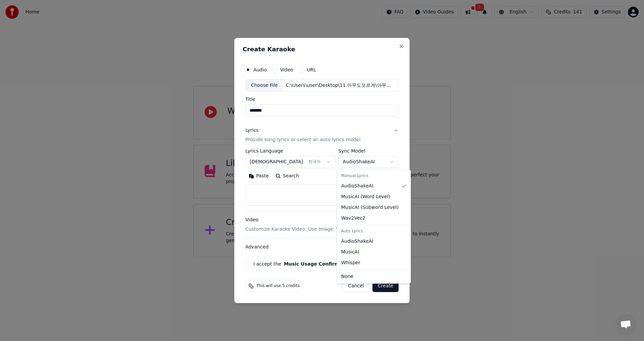 This screenshot has height=341, width=644. Describe the element at coordinates (366, 197) in the screenshot. I see `span: MusicAI ( Word Level )` at that location.